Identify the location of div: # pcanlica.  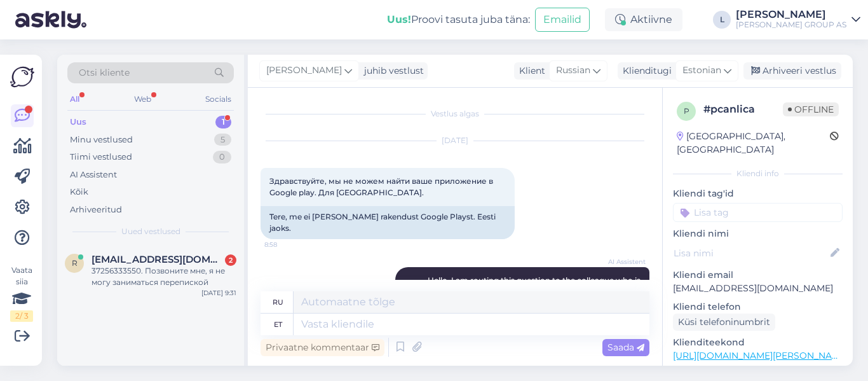
(743, 109).